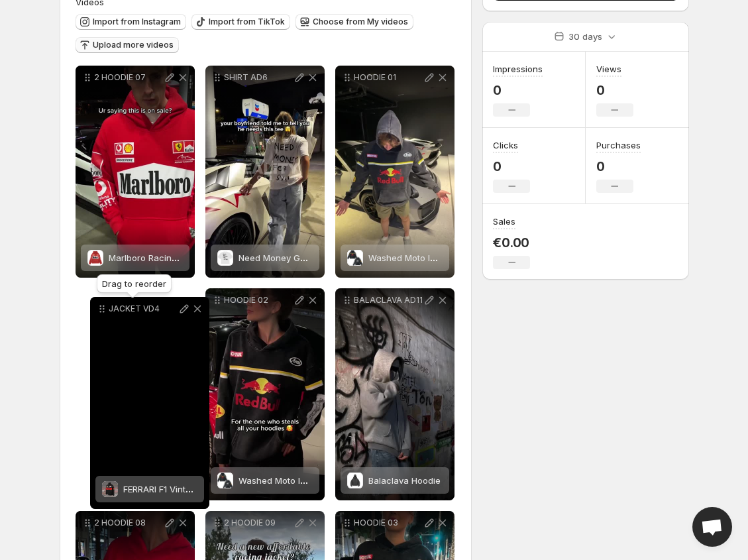 The width and height of the screenshot is (748, 560). What do you see at coordinates (137, 22) in the screenshot?
I see `span: Import from Instagram` at bounding box center [137, 22].